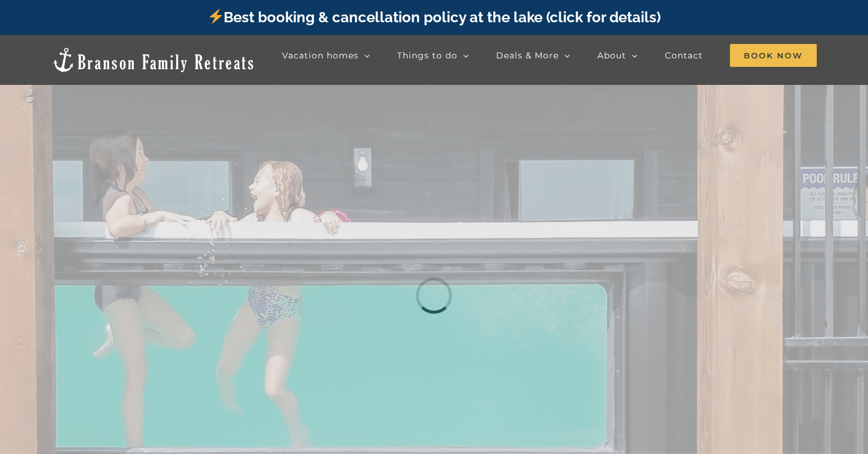 The image size is (868, 454). Describe the element at coordinates (320, 56) in the screenshot. I see `span: Vacation homes` at that location.